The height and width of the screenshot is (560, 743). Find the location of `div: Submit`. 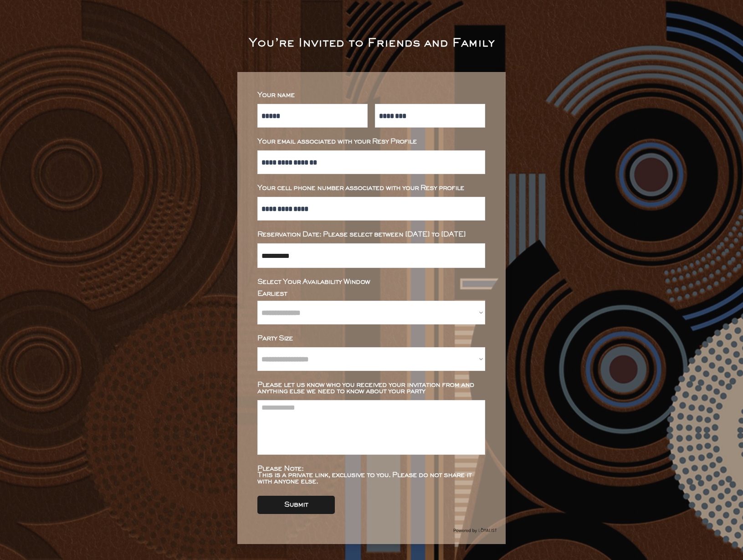

div: Submit is located at coordinates (296, 505).